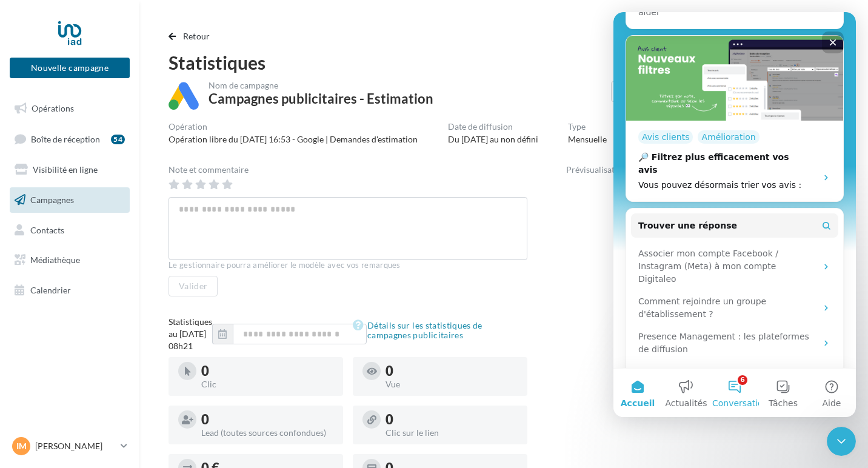 This screenshot has height=468, width=868. What do you see at coordinates (267, 433) in the screenshot?
I see `div: Lead (toutes sources confondues)` at bounding box center [267, 433].